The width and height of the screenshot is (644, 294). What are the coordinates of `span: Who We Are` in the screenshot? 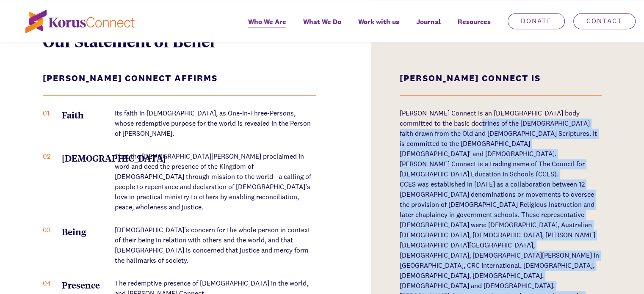 It's located at (267, 21).